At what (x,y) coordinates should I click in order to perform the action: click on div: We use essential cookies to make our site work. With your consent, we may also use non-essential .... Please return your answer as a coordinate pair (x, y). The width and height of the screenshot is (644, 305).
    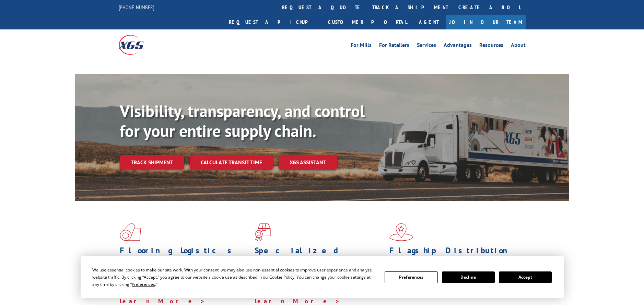
    Looking at the image, I should click on (235, 278).